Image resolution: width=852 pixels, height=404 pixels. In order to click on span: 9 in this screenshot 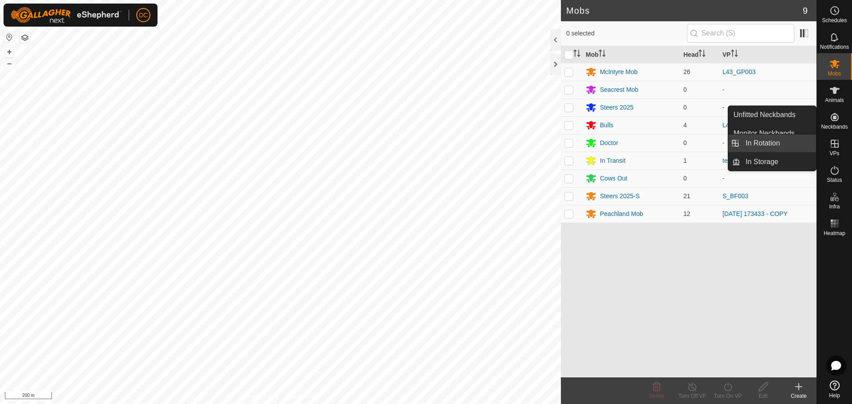, I will do `click(805, 11)`.